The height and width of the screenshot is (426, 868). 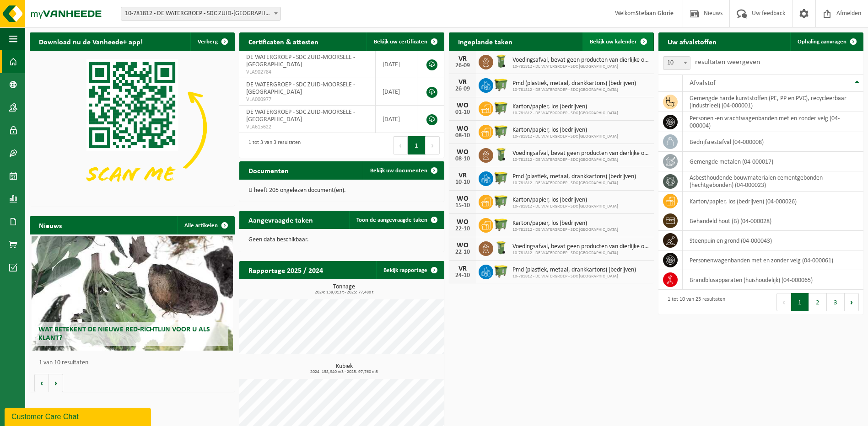 I want to click on button: Volgende, so click(x=56, y=384).